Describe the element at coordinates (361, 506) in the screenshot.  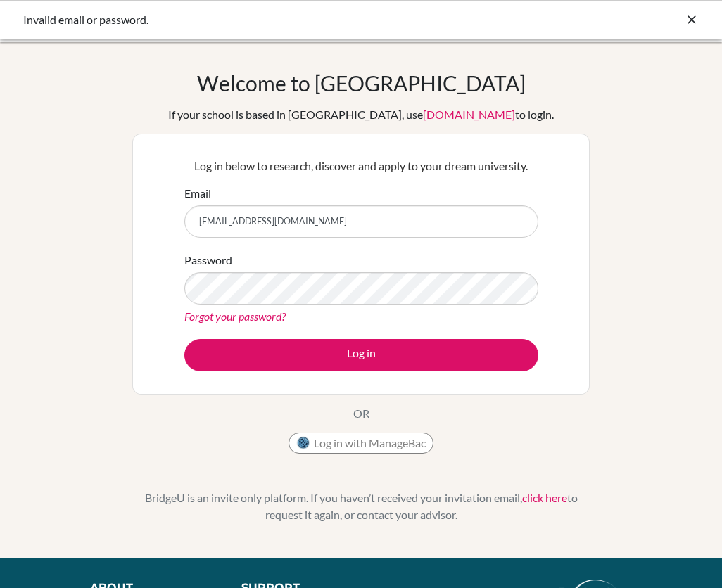
I see `p: BridgeU is an invite only platform. If you haven’t received your invitation email, to request it ...` at that location.